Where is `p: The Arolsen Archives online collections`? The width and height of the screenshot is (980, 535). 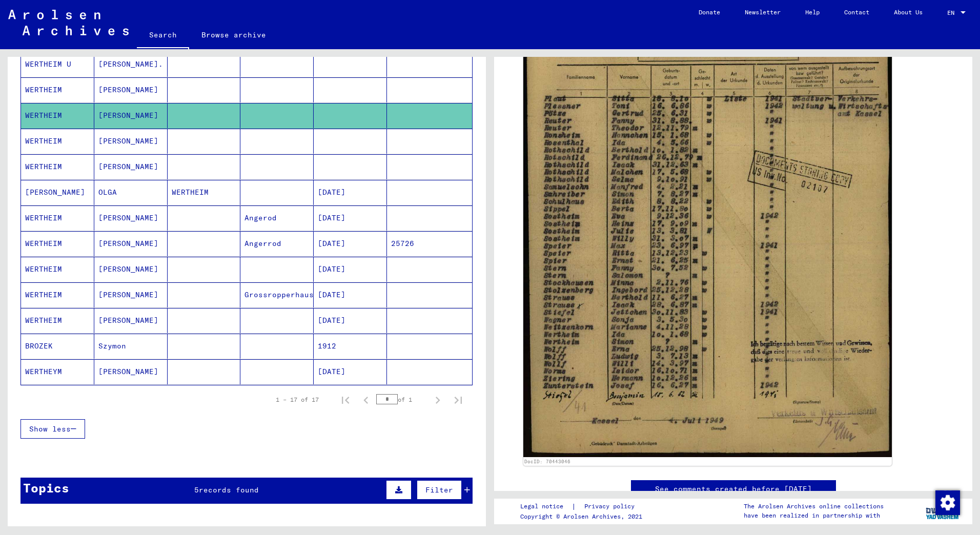 p: The Arolsen Archives online collections is located at coordinates (813, 506).